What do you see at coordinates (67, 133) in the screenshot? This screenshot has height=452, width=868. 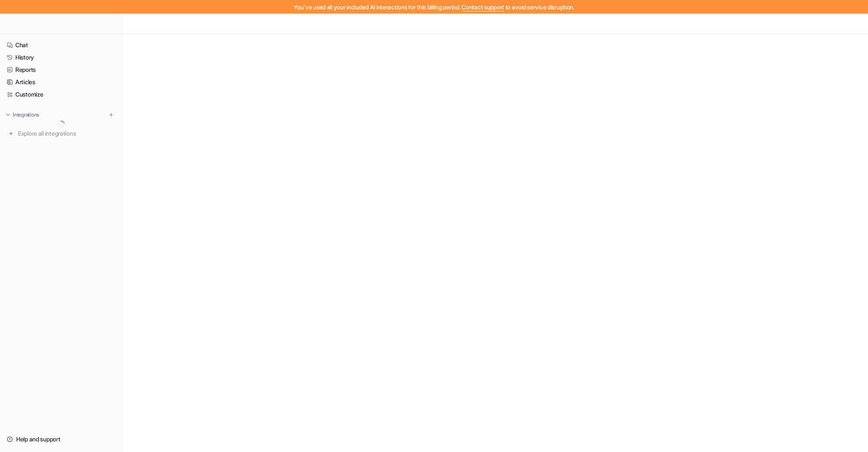 I see `span: Explore all integrations` at bounding box center [67, 133].